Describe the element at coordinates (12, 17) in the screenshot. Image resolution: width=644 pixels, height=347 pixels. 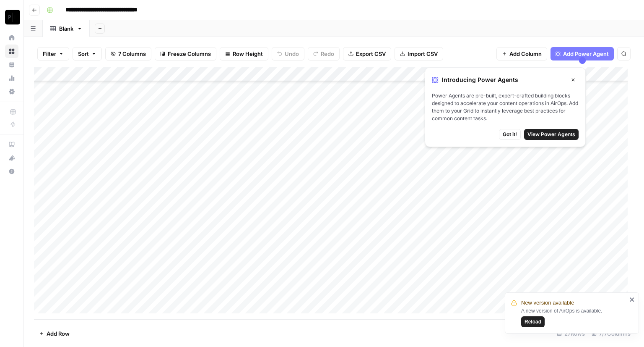
I see `img: Paragon Intel - Copyediting Logo` at that location.